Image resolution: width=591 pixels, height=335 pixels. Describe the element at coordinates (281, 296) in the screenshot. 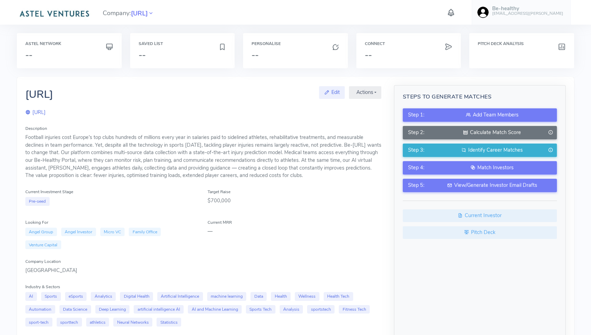

I see `span: Health` at that location.